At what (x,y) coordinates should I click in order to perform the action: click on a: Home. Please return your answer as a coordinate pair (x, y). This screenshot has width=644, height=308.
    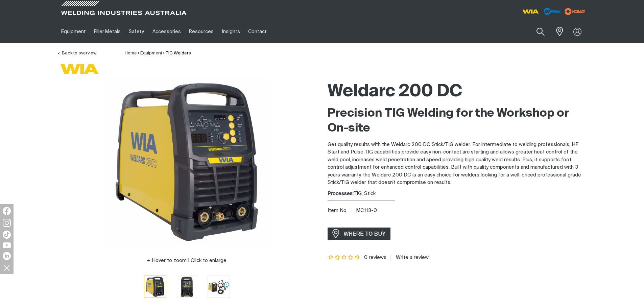
    Looking at the image, I should click on (131, 53).